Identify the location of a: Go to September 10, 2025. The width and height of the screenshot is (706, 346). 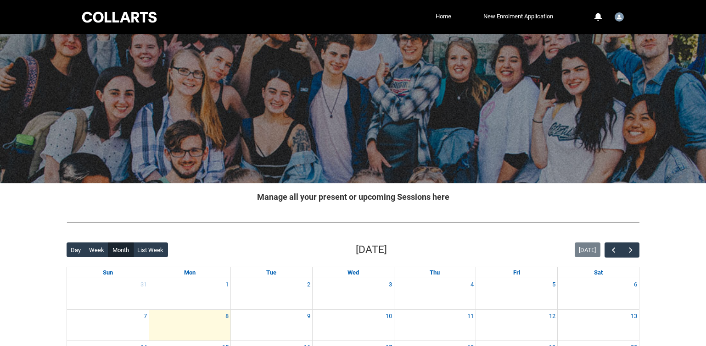
(389, 317).